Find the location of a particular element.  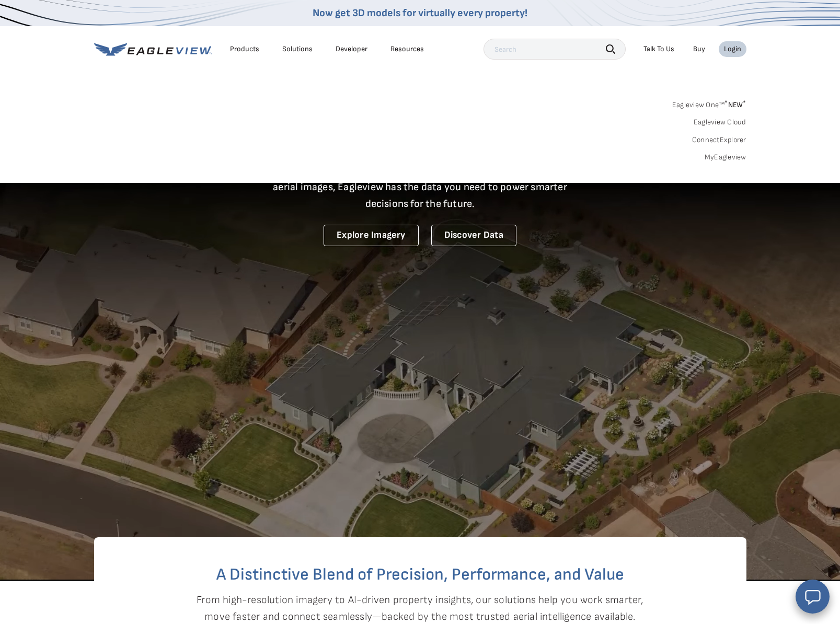

div: Products is located at coordinates (244, 49).